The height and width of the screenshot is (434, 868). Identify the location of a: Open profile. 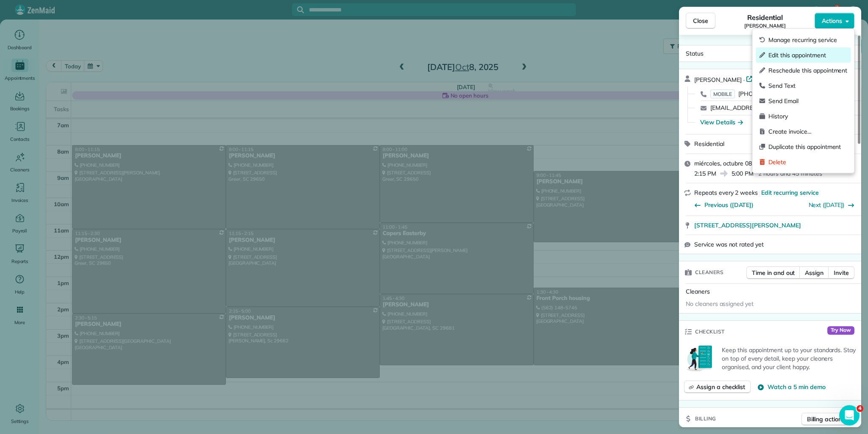
(768, 79).